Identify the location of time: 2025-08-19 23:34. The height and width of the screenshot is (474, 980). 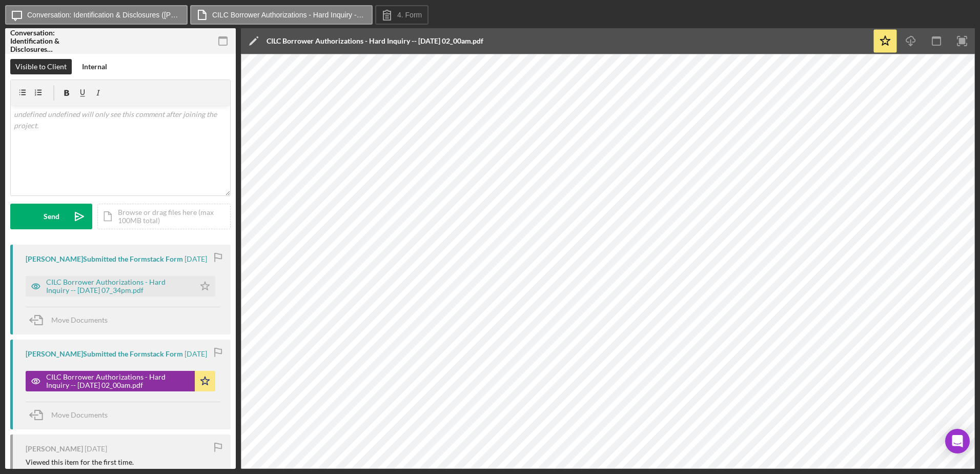
(196, 259).